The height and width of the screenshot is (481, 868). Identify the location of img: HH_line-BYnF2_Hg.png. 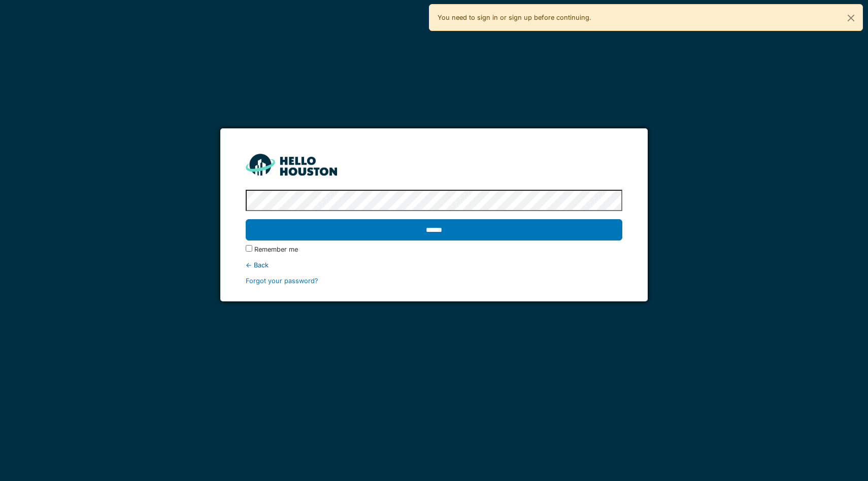
(292, 164).